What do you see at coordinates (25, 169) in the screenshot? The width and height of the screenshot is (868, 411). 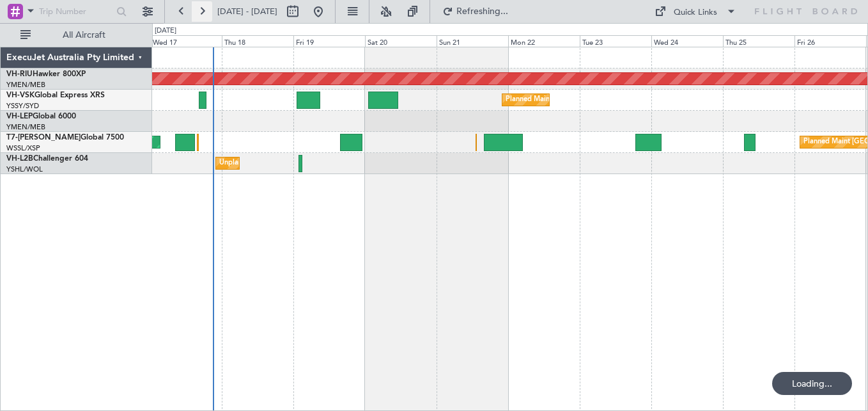 I see `a: YSHL/WOL` at bounding box center [25, 169].